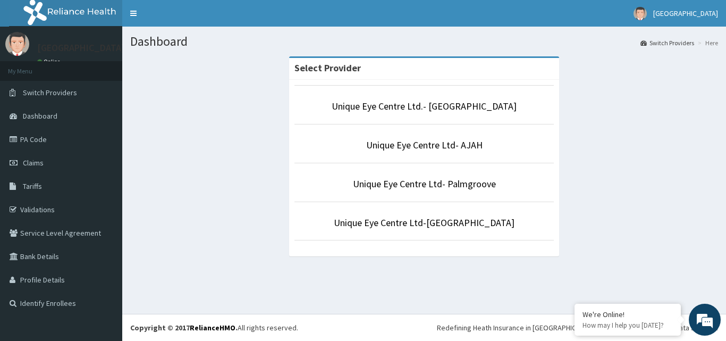  What do you see at coordinates (32, 186) in the screenshot?
I see `span: Tariffs` at bounding box center [32, 186].